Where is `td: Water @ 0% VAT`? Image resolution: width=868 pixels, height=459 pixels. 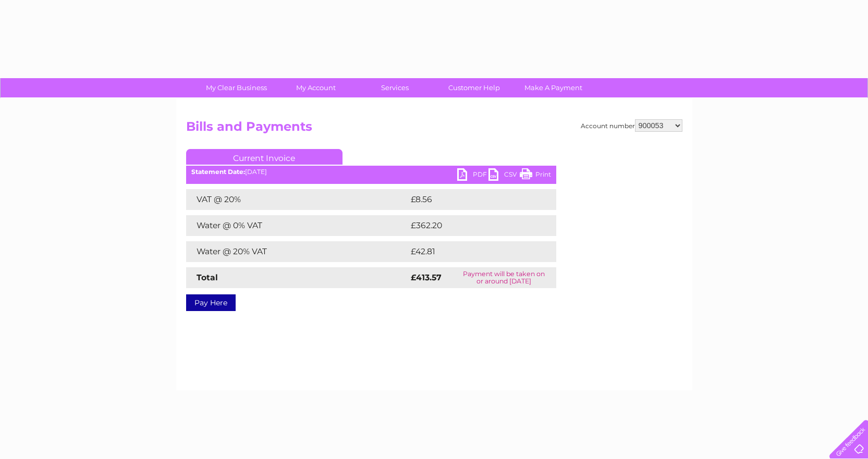 td: Water @ 0% VAT is located at coordinates (297, 226).